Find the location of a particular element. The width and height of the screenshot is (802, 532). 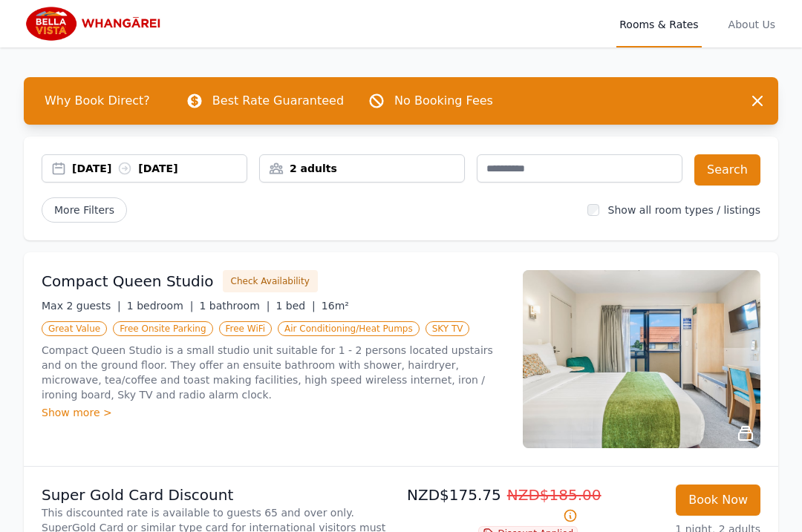

span: Great Value is located at coordinates (75, 328).